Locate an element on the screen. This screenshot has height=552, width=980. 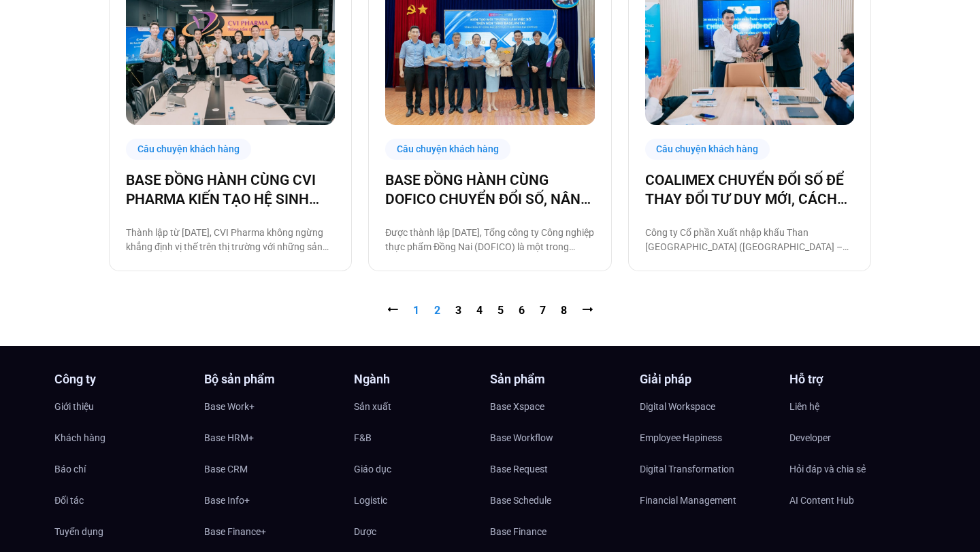
span: Base Info+ is located at coordinates (226, 500).